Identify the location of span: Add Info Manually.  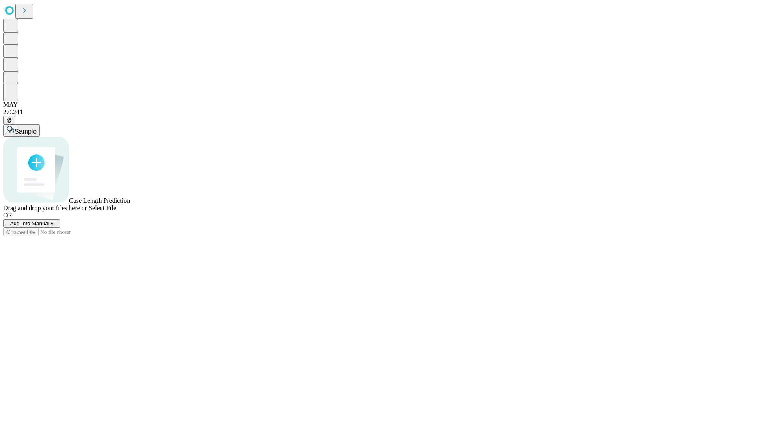
(32, 223).